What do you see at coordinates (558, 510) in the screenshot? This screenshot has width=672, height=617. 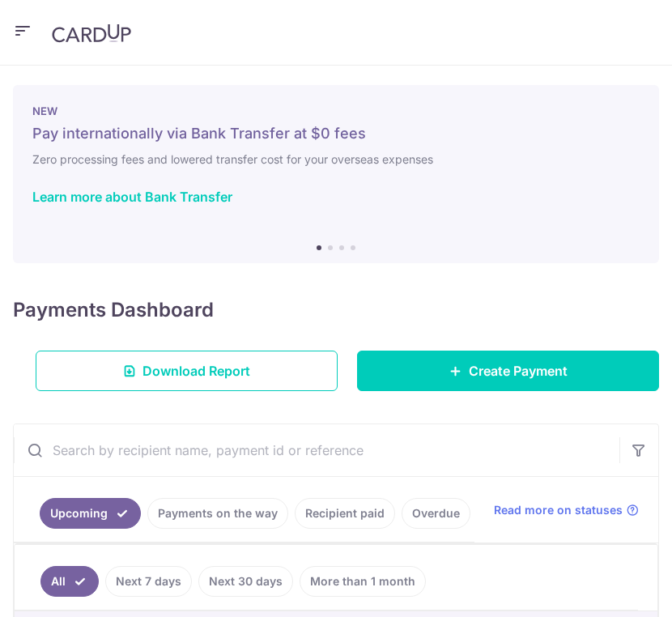 I see `span: Read more on statuses` at bounding box center [558, 510].